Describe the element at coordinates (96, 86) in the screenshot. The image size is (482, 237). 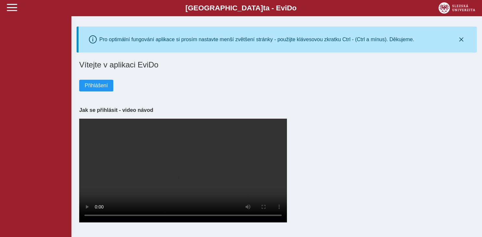
I see `button: Přihlášení` at that location.